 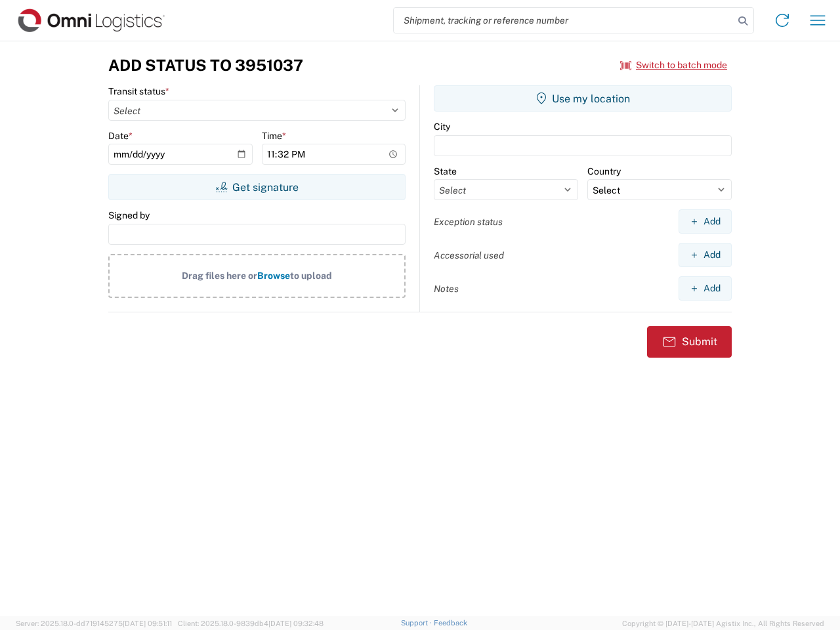 What do you see at coordinates (604, 172) in the screenshot?
I see `label: Country` at bounding box center [604, 172].